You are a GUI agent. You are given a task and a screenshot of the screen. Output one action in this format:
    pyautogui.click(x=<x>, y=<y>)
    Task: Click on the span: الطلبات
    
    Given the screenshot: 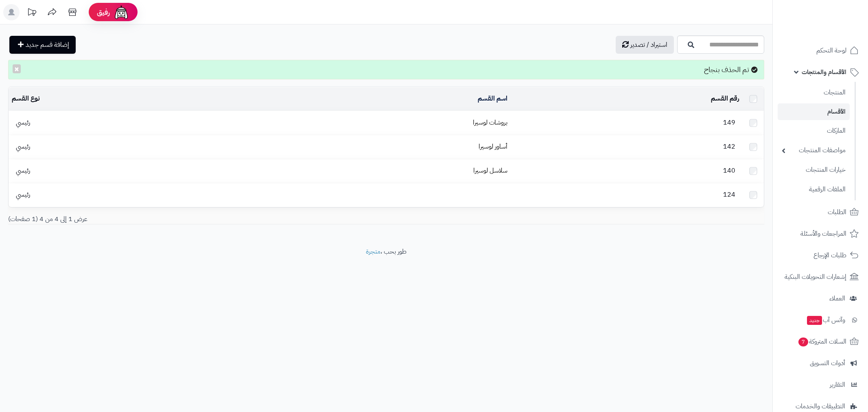 What is the action you would take?
    pyautogui.click(x=837, y=212)
    